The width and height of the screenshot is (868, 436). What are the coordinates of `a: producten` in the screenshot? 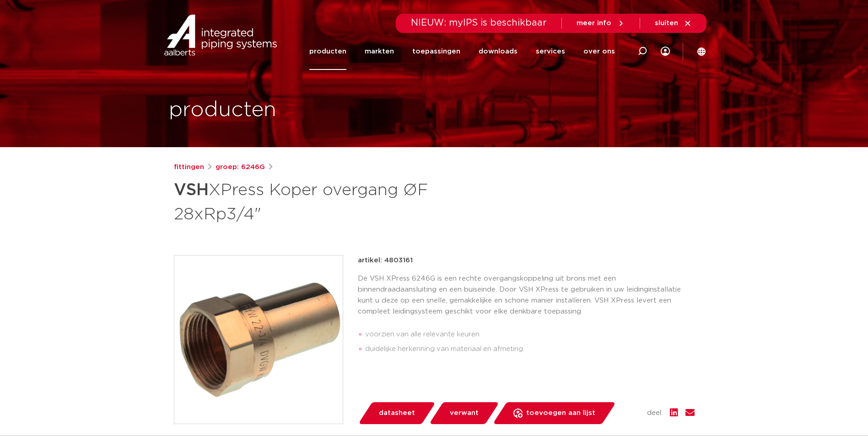 It's located at (328, 51).